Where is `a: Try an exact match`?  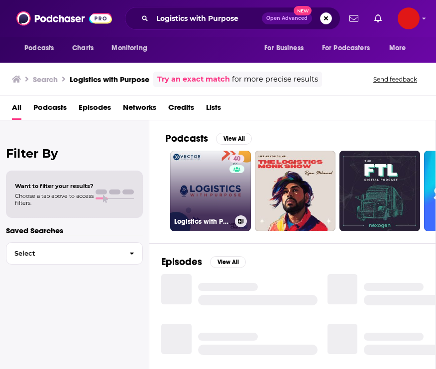 a: Try an exact match is located at coordinates (194, 79).